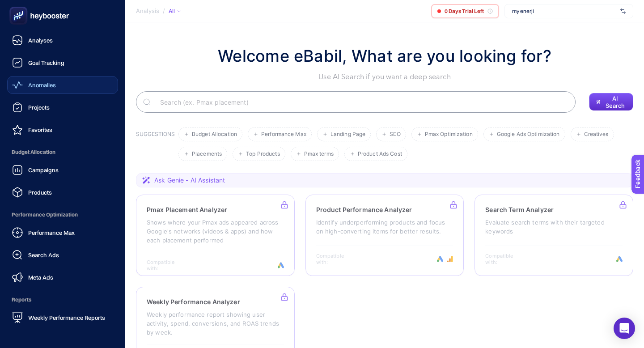 The width and height of the screenshot is (644, 348). Describe the element at coordinates (385, 236) in the screenshot. I see `a: Product Performance AnalyzerIdentify underperforming products and focus on high-converting items ...` at that location.